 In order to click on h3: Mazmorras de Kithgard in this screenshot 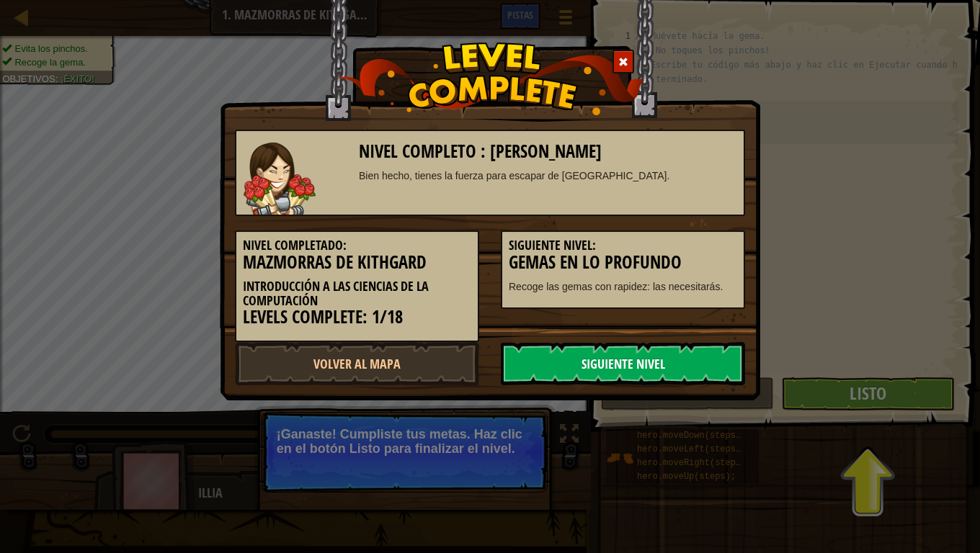, I will do `click(357, 262)`.